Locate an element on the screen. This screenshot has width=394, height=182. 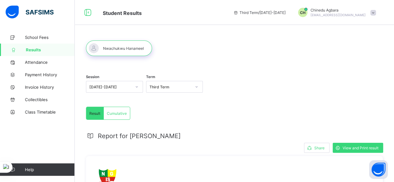
div: Third Term is located at coordinates (170, 87).